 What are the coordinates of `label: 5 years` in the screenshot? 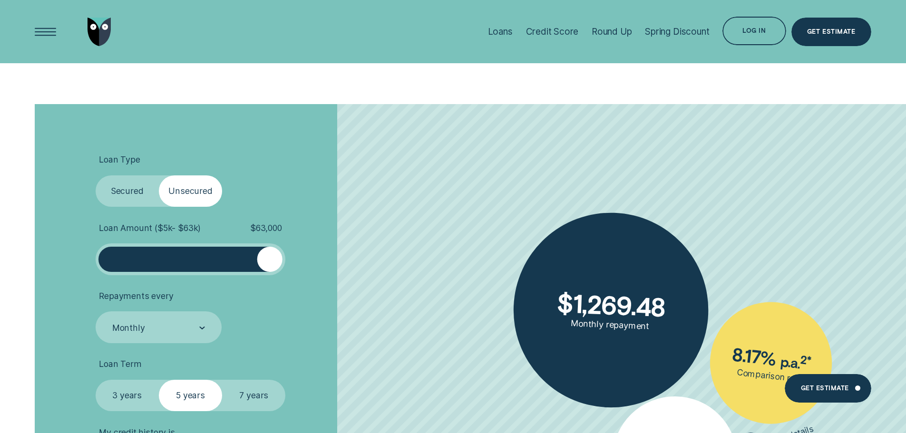 It's located at (190, 396).